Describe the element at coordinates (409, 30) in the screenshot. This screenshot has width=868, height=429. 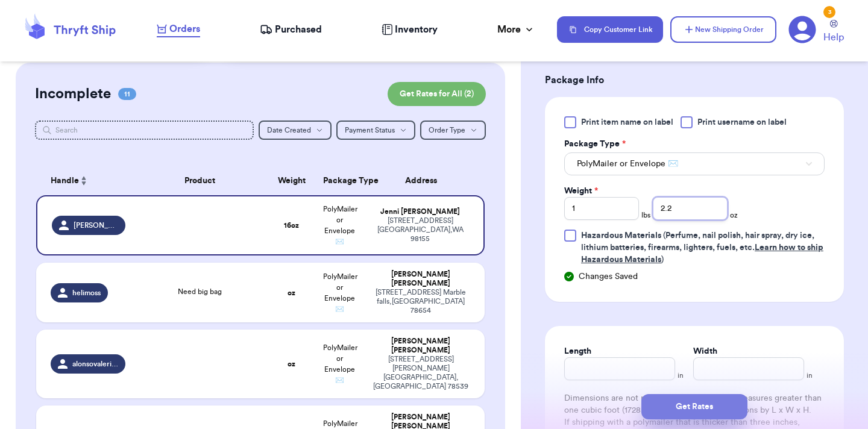
I see `a: Inventory` at that location.